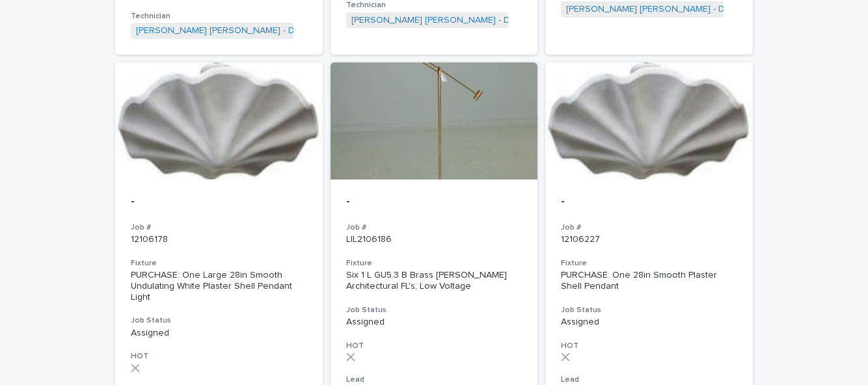 The width and height of the screenshot is (868, 385). I want to click on h3: Technician, so click(219, 16).